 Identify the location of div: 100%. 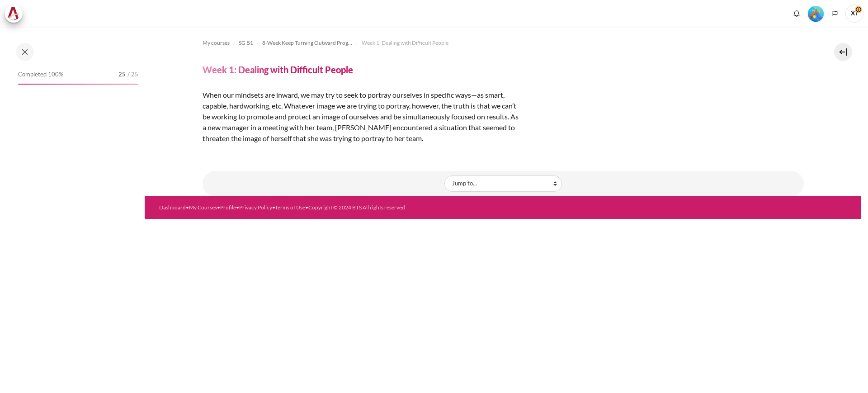
(79, 84).